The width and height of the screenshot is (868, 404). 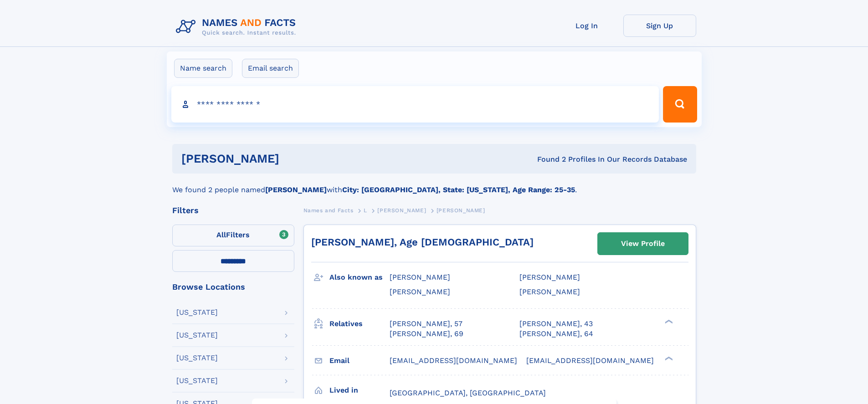 What do you see at coordinates (643, 244) in the screenshot?
I see `a: View Profile` at bounding box center [643, 244].